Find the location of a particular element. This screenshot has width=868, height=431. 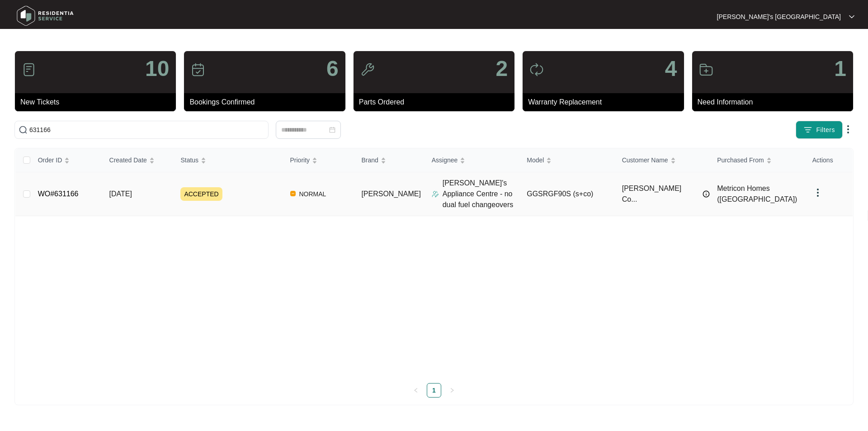

p: 6 is located at coordinates (332, 68).